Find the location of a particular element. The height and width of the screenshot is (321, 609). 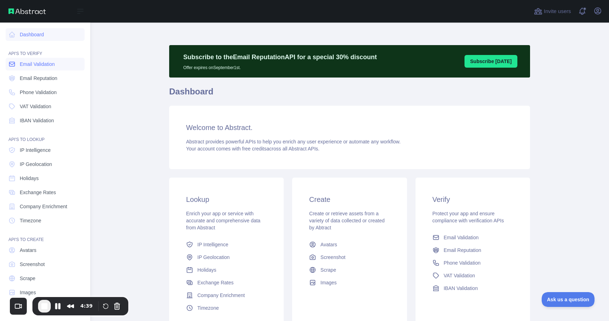

p: Offer expires on September 1st. is located at coordinates (280, 66).